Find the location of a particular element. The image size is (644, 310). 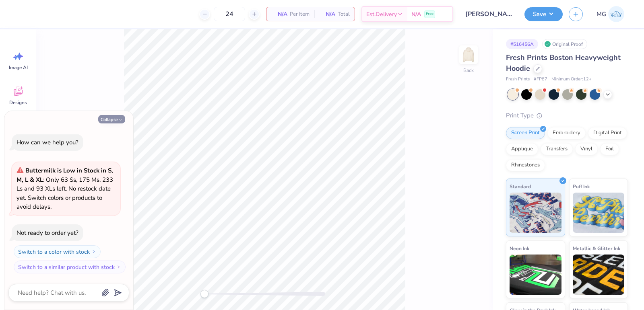

span: Neon Ink is located at coordinates (519, 248).